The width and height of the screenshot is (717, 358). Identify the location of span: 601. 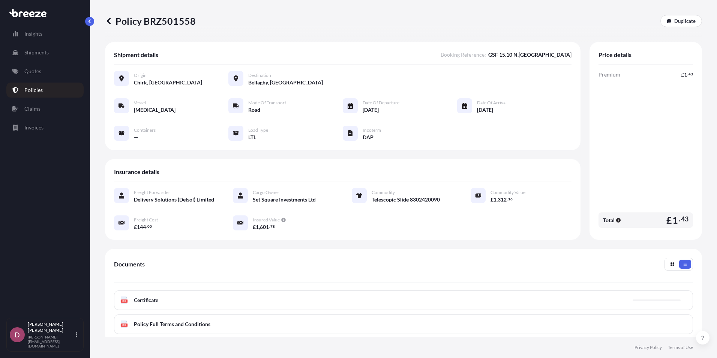
(264, 227).